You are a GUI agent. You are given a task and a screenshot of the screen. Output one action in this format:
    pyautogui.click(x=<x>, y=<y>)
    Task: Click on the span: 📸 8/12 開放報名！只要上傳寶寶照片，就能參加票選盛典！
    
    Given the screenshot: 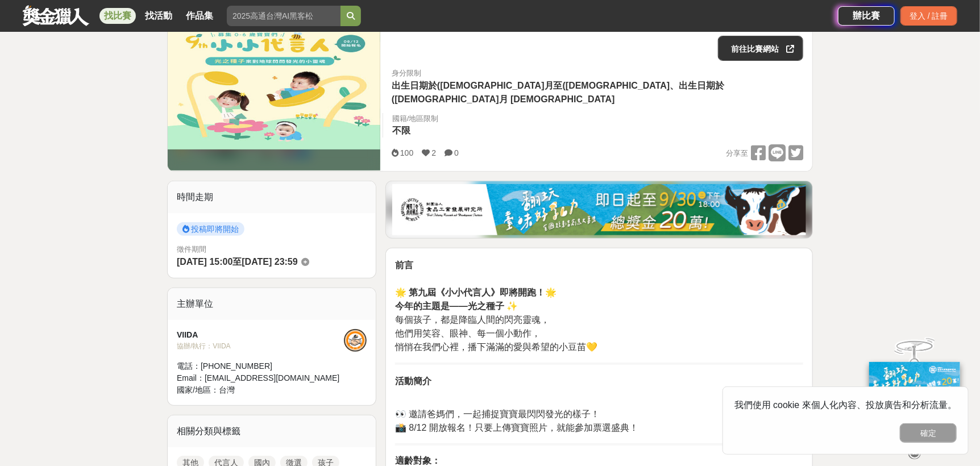 What is the action you would take?
    pyautogui.click(x=517, y=427)
    